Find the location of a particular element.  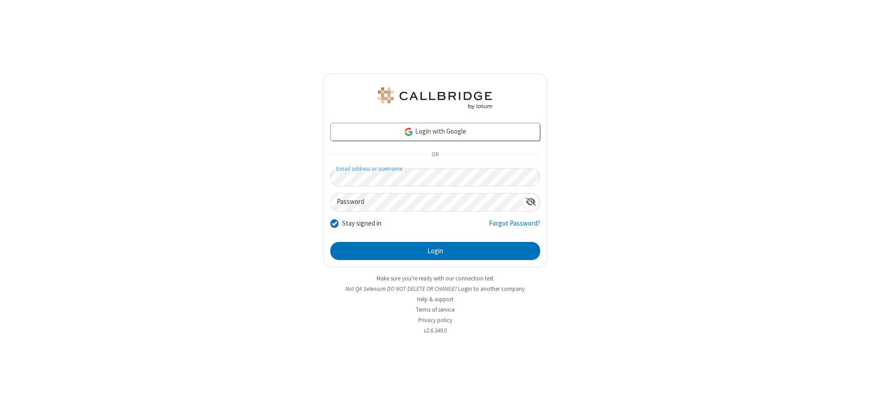

a: Login with Google is located at coordinates (435, 132).